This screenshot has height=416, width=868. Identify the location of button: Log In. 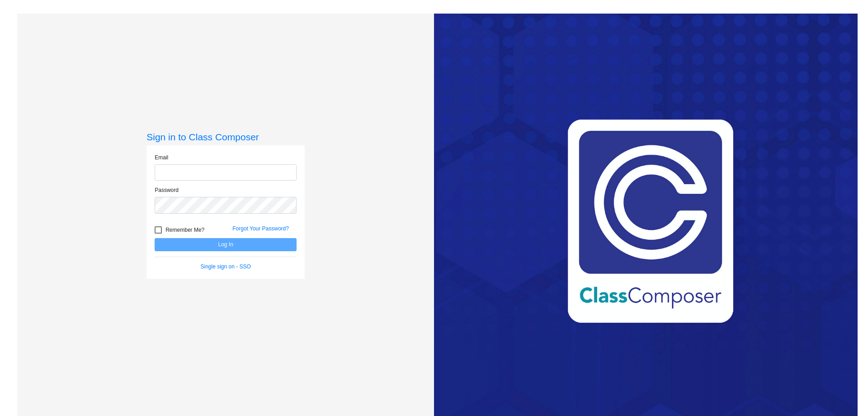
(225, 244).